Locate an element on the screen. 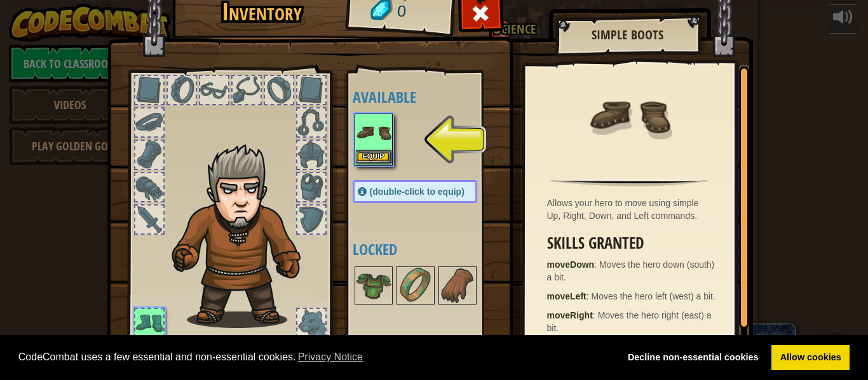 The height and width of the screenshot is (380, 868). a: deny cookies is located at coordinates (693, 358).